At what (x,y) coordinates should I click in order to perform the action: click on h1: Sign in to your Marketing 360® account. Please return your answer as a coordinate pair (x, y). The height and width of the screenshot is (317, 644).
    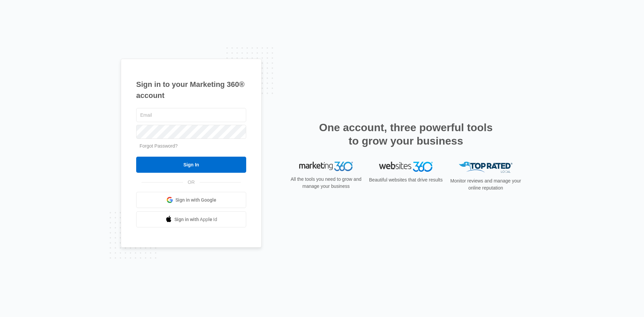
    Looking at the image, I should click on (191, 90).